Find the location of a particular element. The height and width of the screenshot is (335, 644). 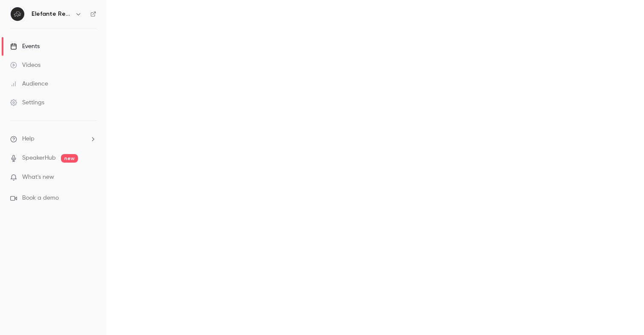

h6: Elefante RevOps is located at coordinates (52, 14).